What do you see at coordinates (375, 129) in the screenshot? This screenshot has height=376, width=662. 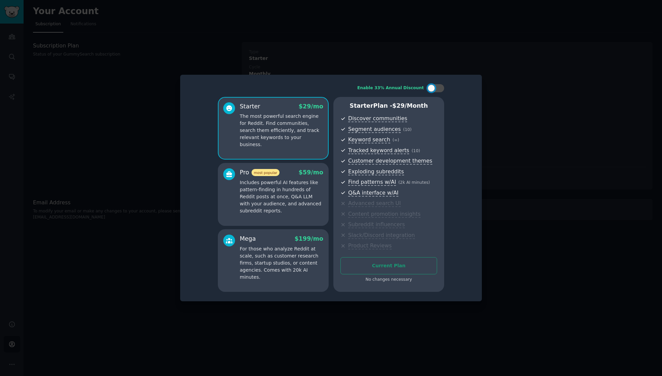 I see `span: Segment audiences` at bounding box center [375, 129].